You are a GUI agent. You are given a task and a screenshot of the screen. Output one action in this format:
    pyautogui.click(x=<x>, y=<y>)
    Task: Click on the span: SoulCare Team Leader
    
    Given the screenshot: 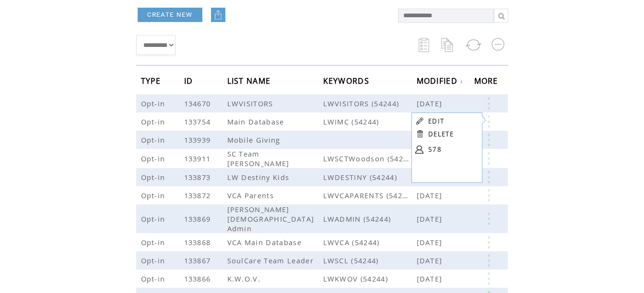 What is the action you would take?
    pyautogui.click(x=272, y=261)
    